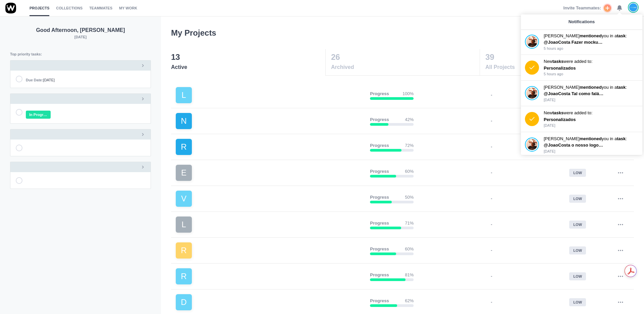 This screenshot has width=644, height=314. Describe the element at coordinates (248, 67) in the screenshot. I see `span: Active` at that location.